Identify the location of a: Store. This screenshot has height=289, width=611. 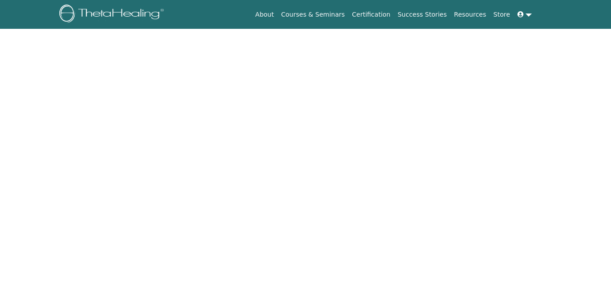
(502, 14).